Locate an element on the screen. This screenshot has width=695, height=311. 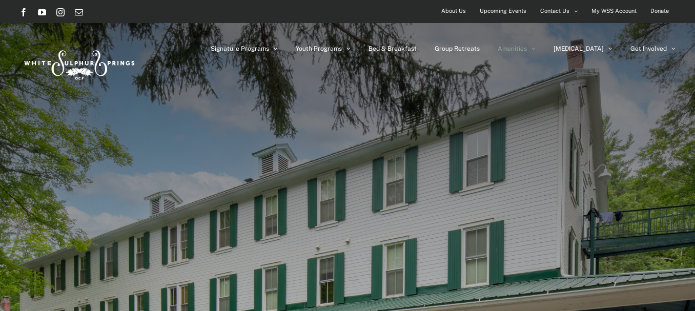
span: Group Retreats is located at coordinates (457, 49).